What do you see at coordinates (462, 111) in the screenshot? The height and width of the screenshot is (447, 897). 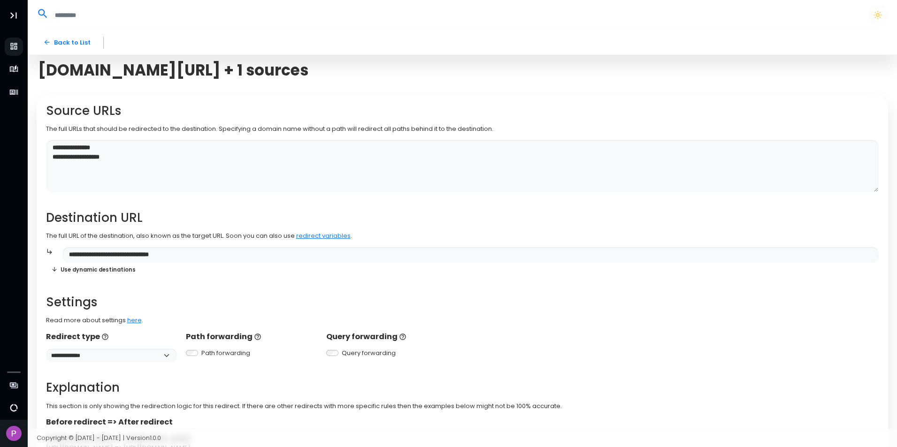 I see `h2: Source URLs` at bounding box center [462, 111].